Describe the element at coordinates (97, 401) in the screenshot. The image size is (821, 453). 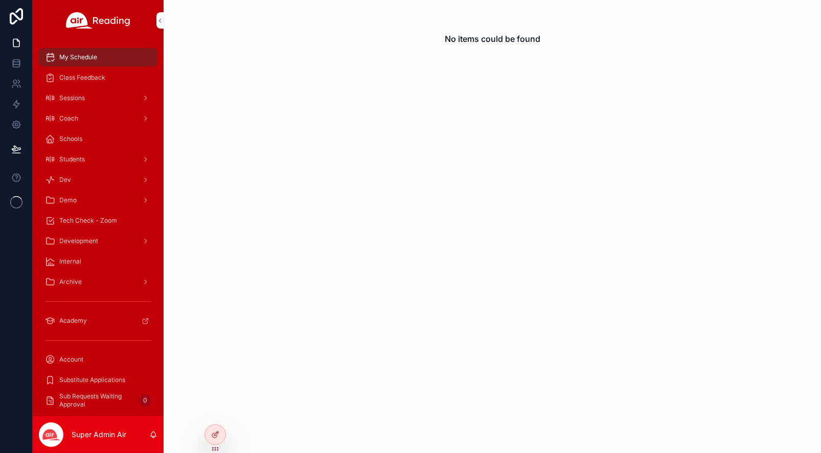
I see `span: Sub Requests Waiting Approval` at that location.